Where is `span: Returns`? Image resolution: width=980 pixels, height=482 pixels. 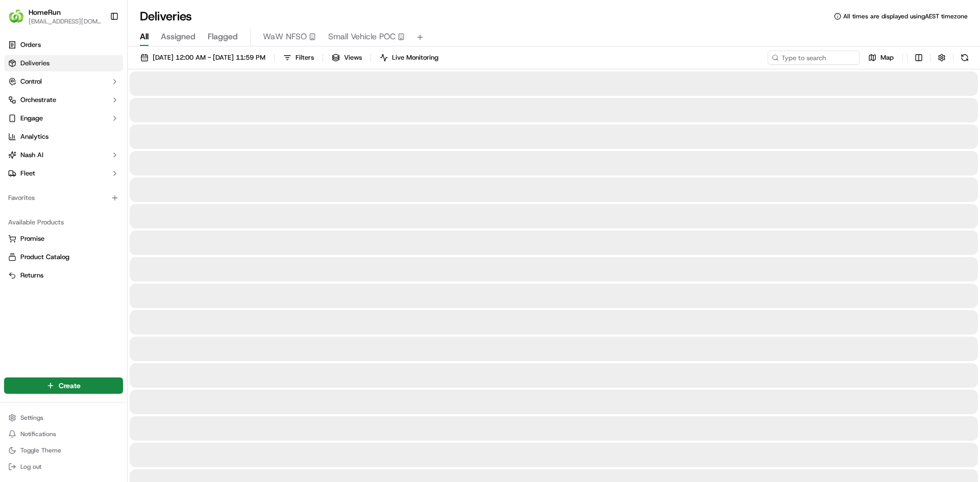 span: Returns is located at coordinates (32, 276).